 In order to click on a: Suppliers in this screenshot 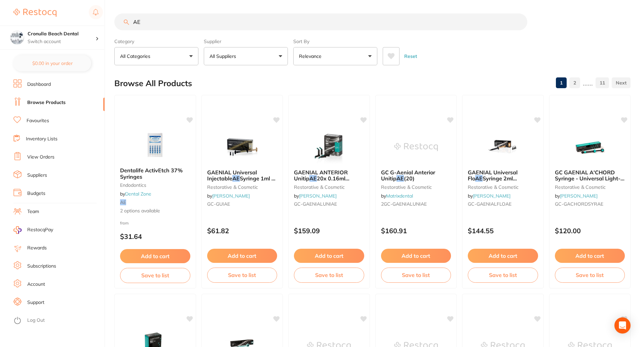, I will do `click(37, 175)`.